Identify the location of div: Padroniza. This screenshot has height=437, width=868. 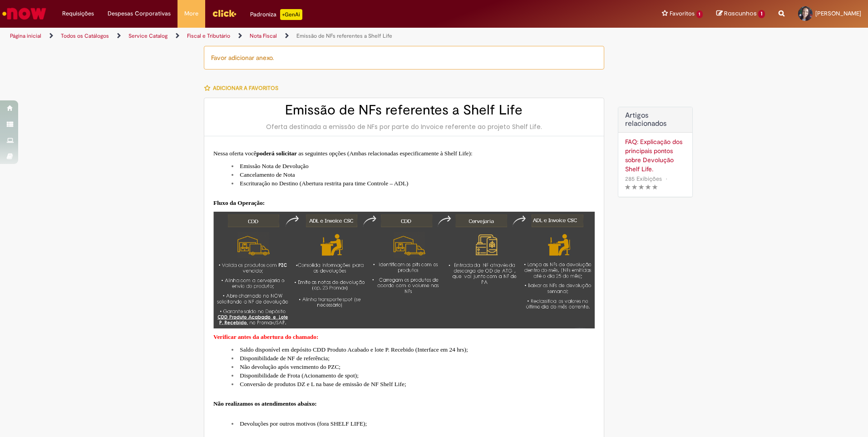
(276, 15).